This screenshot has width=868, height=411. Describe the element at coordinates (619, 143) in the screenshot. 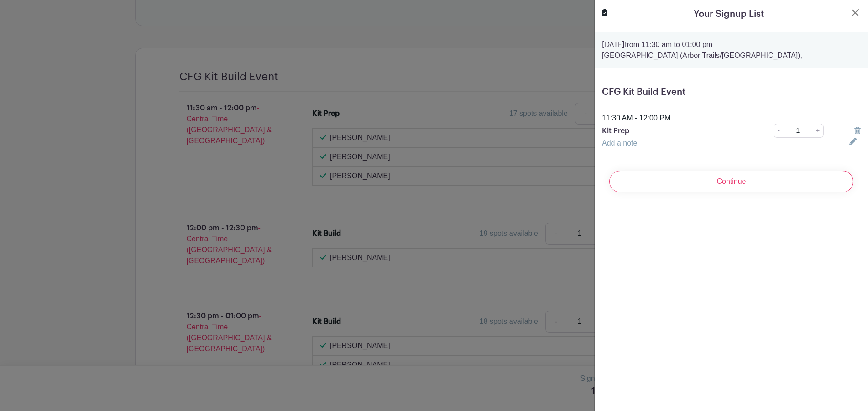

I see `a: Add a note` at that location.